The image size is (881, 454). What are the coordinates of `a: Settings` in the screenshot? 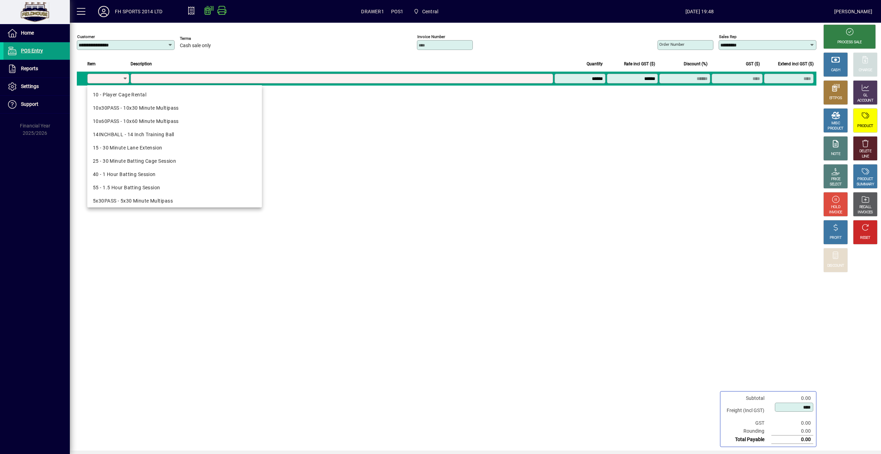 It's located at (37, 87).